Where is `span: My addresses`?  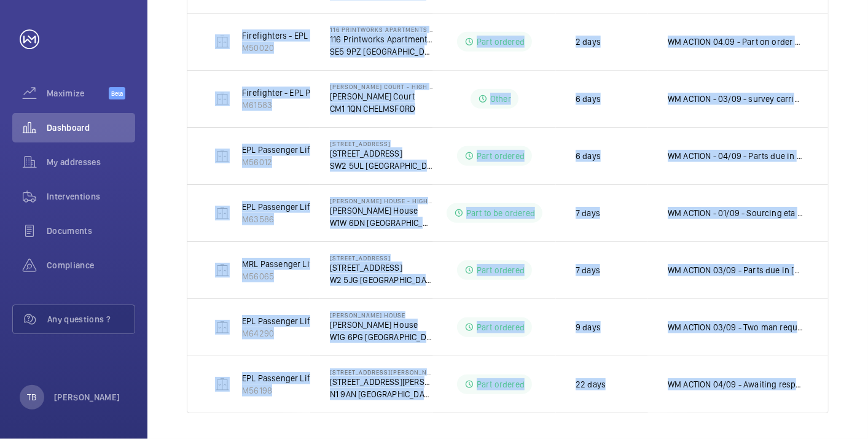 span: My addresses is located at coordinates (91, 162).